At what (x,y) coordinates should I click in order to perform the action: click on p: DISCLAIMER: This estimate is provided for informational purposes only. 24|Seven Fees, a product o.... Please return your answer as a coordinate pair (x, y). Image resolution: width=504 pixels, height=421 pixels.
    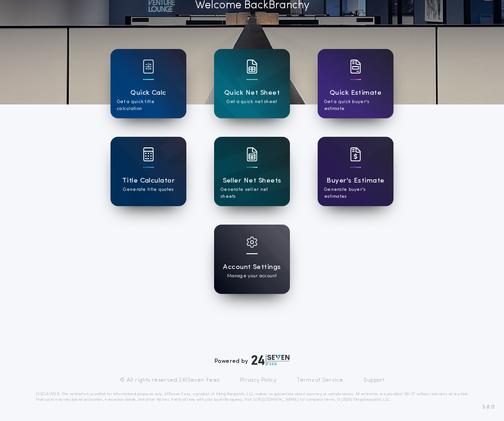
    Looking at the image, I should click on (252, 397).